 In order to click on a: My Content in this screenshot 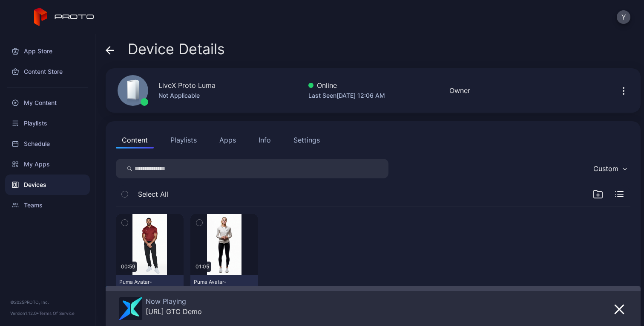, I will do `click(47, 103)`.